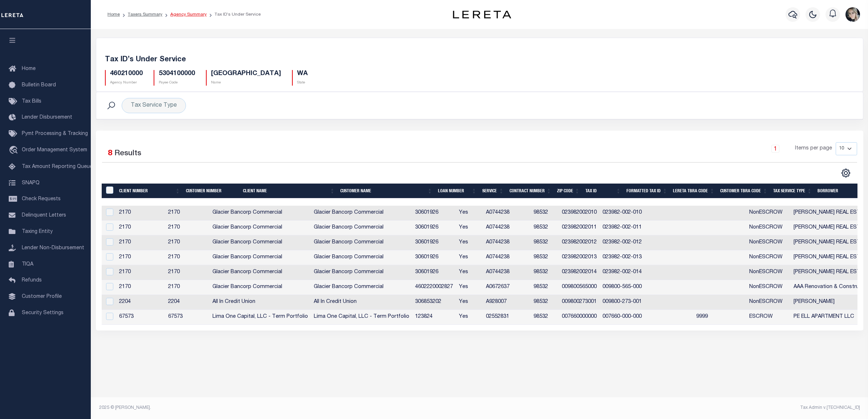 Image resolution: width=868 pixels, height=419 pixels. Describe the element at coordinates (14, 151) in the screenshot. I see `i: travel_explore` at that location.